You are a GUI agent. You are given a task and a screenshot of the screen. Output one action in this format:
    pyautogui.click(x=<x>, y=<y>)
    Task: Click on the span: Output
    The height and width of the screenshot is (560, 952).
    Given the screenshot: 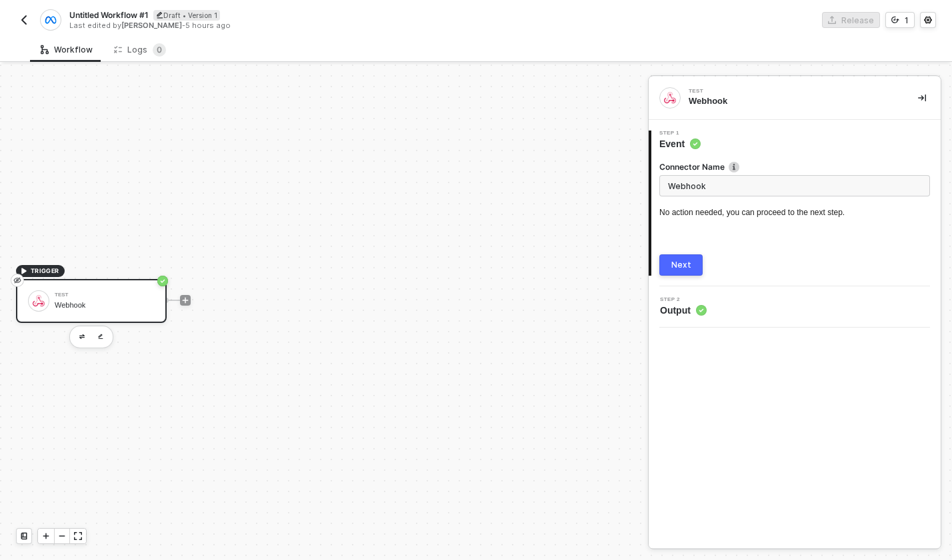 What is the action you would take?
    pyautogui.click(x=683, y=310)
    